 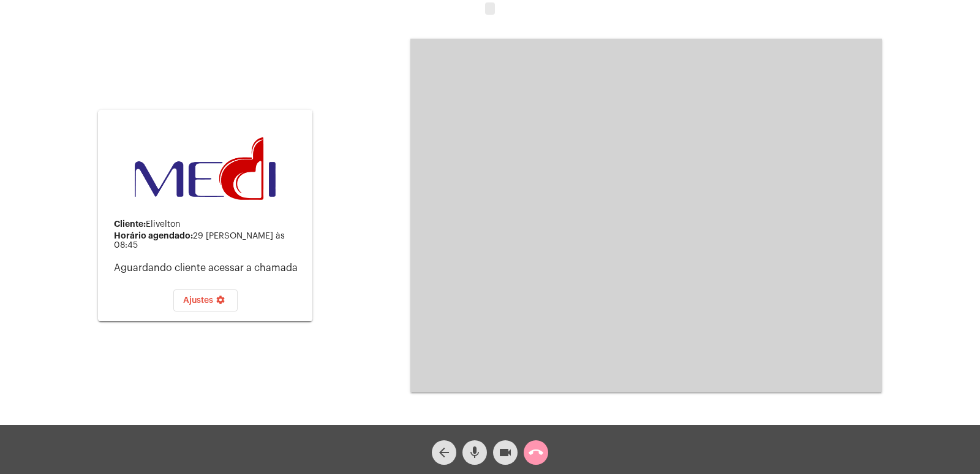 I want to click on strong: Cliente:, so click(x=130, y=224).